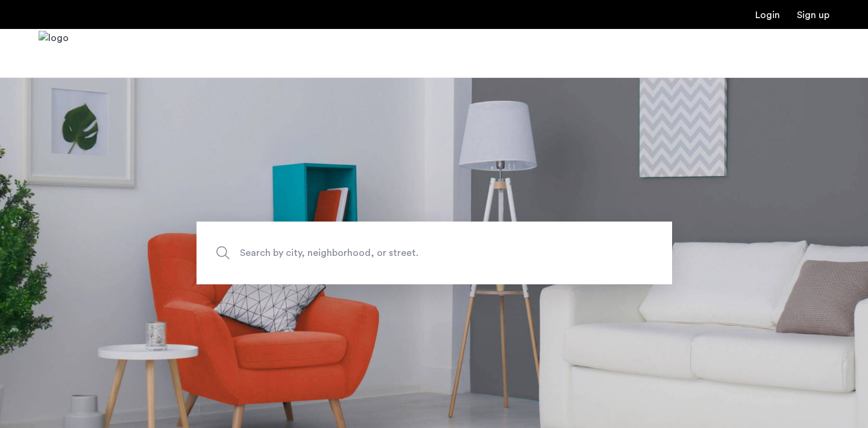 Image resolution: width=868 pixels, height=428 pixels. Describe the element at coordinates (434, 252) in the screenshot. I see `input: Apartment Search` at that location.